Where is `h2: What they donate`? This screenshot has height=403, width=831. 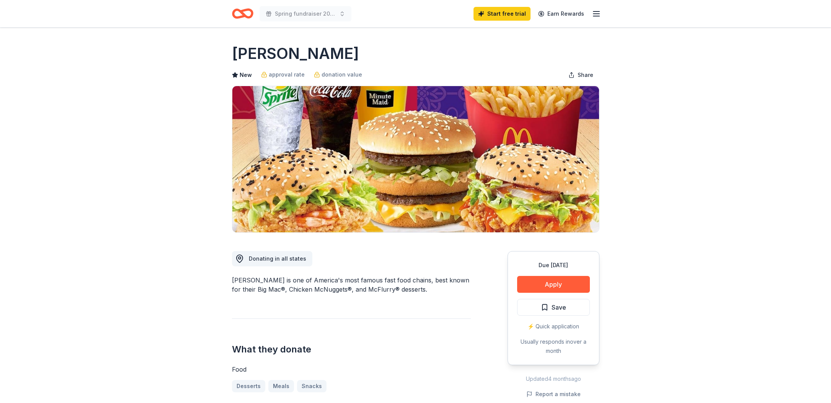
h2: What they donate is located at coordinates (352, 350).